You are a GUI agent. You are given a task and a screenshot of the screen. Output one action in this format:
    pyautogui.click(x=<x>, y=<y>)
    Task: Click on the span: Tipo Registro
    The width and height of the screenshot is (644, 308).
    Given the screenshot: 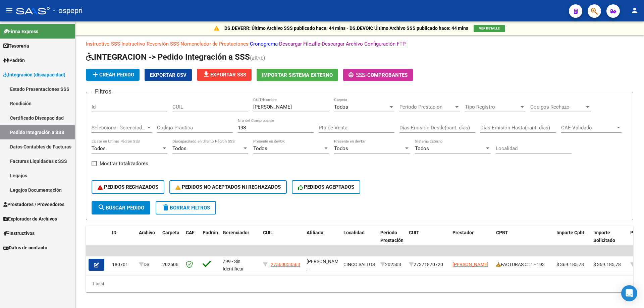 What is the action you would take?
    pyautogui.click(x=492, y=107)
    